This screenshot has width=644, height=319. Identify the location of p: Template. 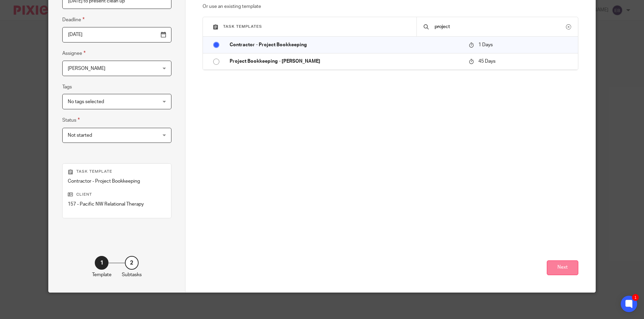
(102, 275).